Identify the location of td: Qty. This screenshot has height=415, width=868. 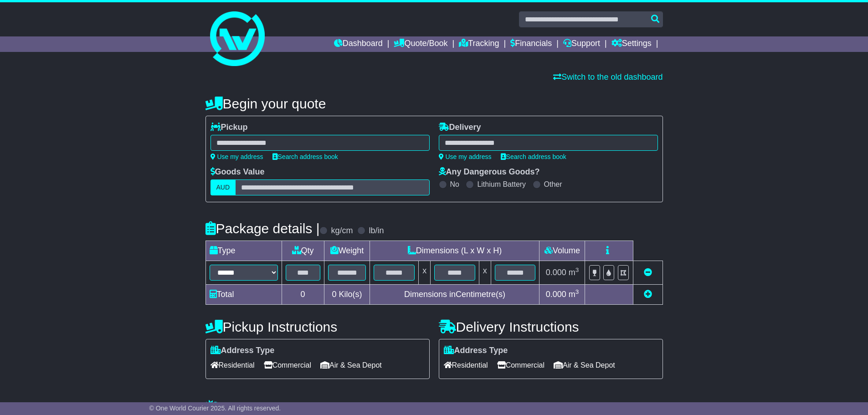
(303, 251).